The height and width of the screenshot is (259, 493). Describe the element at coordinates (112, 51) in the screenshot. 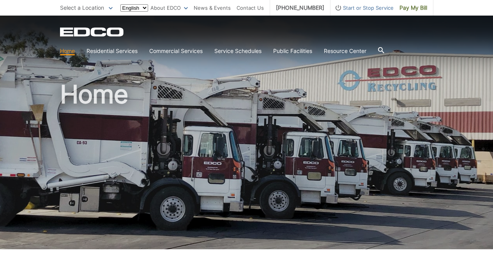

I see `a: Residential Services` at that location.